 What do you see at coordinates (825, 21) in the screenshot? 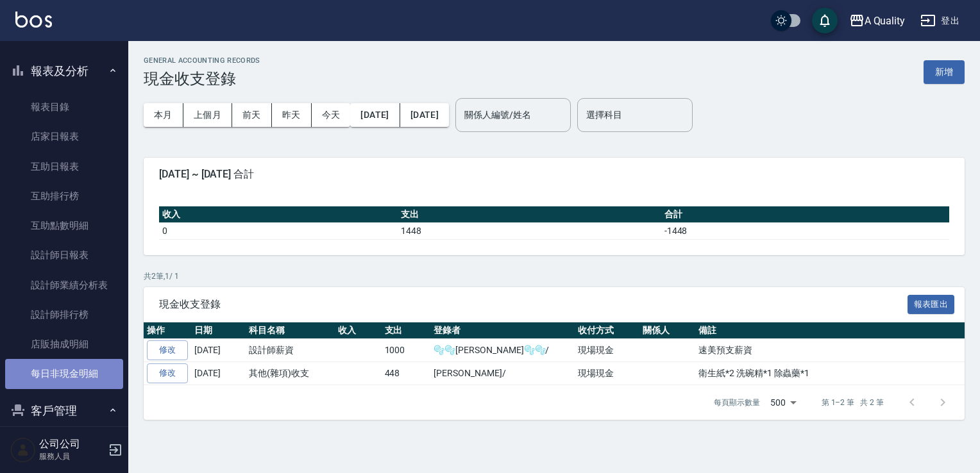
I see `button: save` at bounding box center [825, 21].